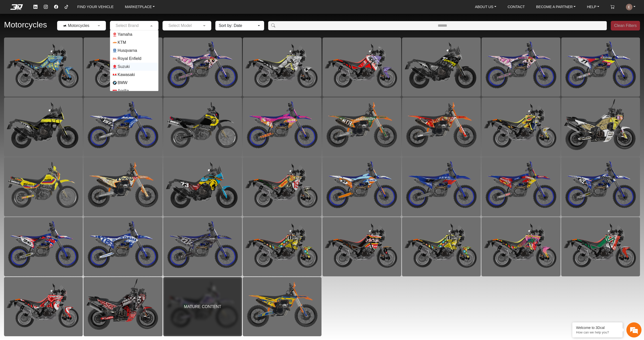  Describe the element at coordinates (202, 307) in the screenshot. I see `div: MATURE CONTENT` at that location.